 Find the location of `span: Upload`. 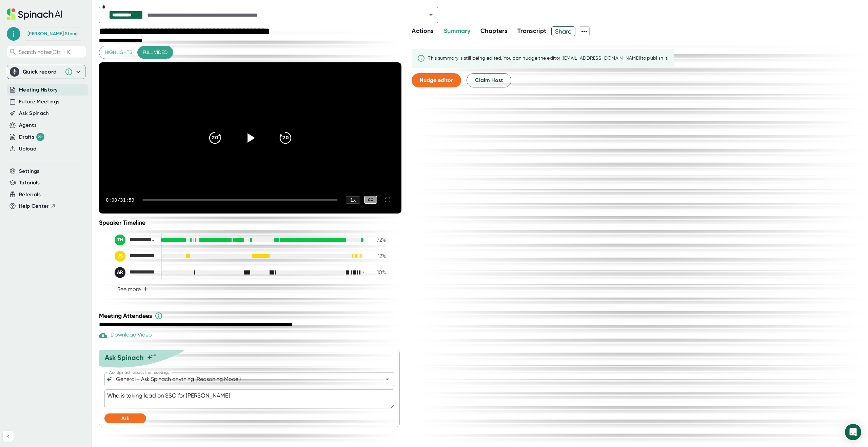

span: Upload is located at coordinates (27, 149).